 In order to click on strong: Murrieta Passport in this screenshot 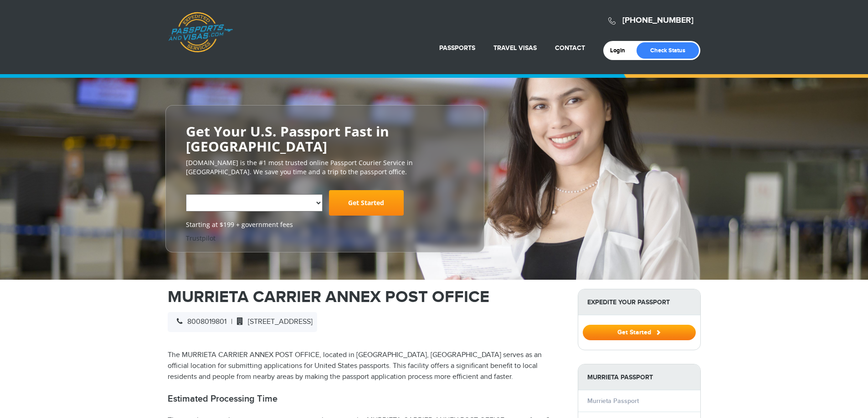, I will do `click(639, 378)`.